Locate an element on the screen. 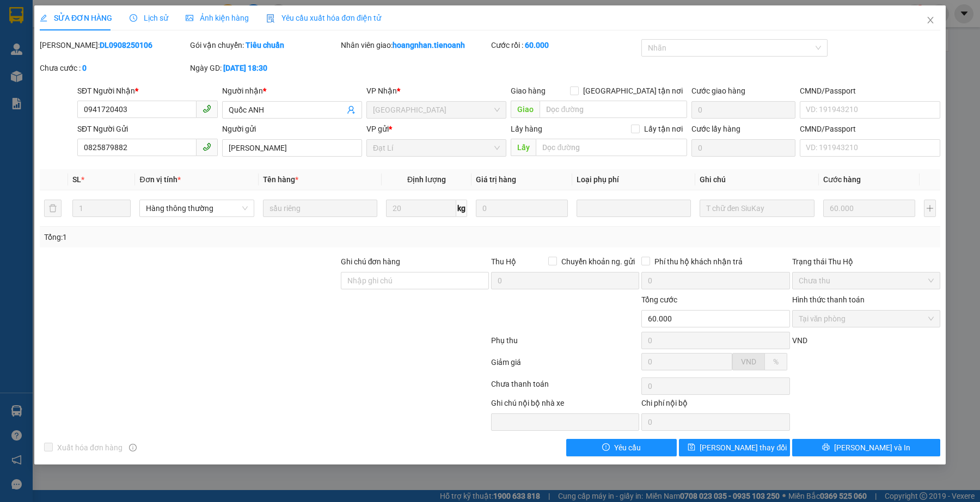 The width and height of the screenshot is (980, 502). span: save is located at coordinates (691, 448).